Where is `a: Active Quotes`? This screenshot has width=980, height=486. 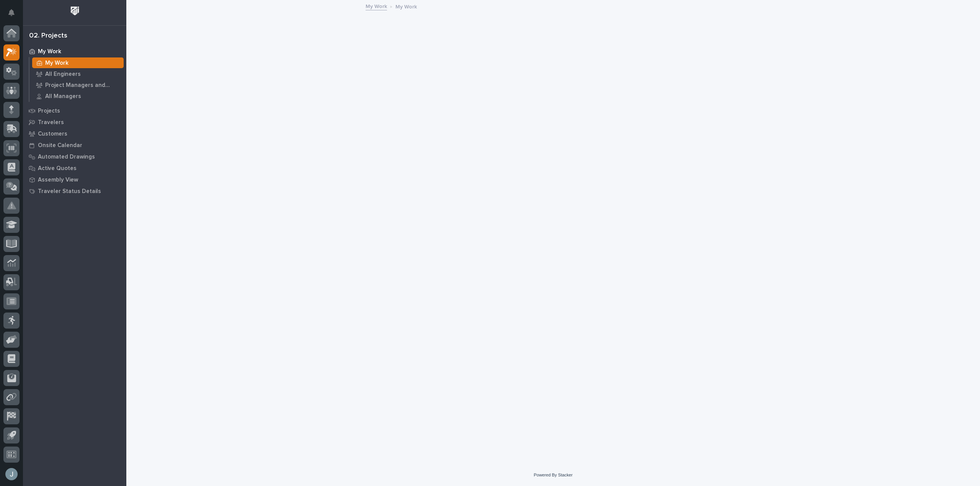 a: Active Quotes is located at coordinates (75, 168).